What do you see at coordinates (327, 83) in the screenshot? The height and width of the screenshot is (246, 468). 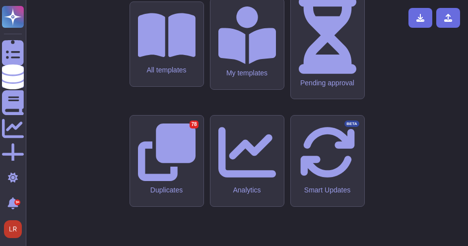 I see `div: Pending approval` at bounding box center [327, 83].